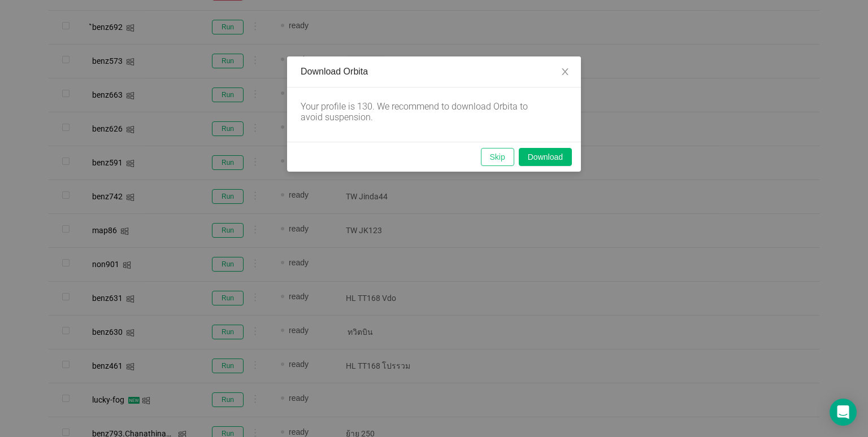  What do you see at coordinates (565, 72) in the screenshot?
I see `button: Close` at bounding box center [565, 72].